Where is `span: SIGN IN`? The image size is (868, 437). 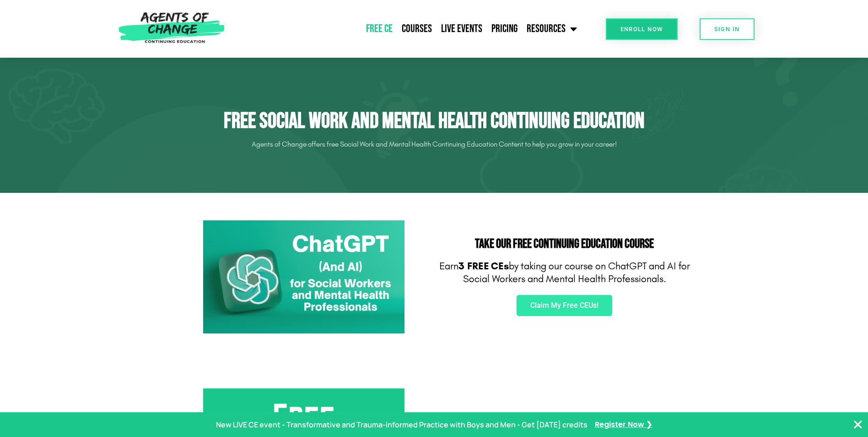 span: SIGN IN is located at coordinates (727, 29).